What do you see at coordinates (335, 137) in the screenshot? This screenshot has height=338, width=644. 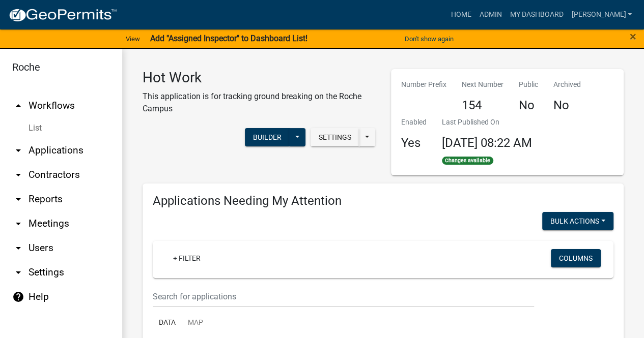 I see `button: Settings` at bounding box center [335, 137].